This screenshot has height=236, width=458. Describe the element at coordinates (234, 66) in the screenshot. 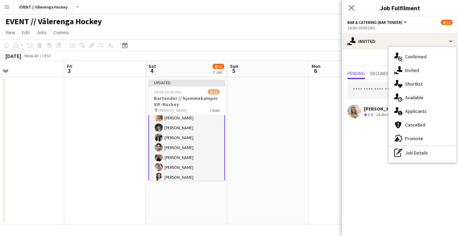

I see `span: Sun` at that location.